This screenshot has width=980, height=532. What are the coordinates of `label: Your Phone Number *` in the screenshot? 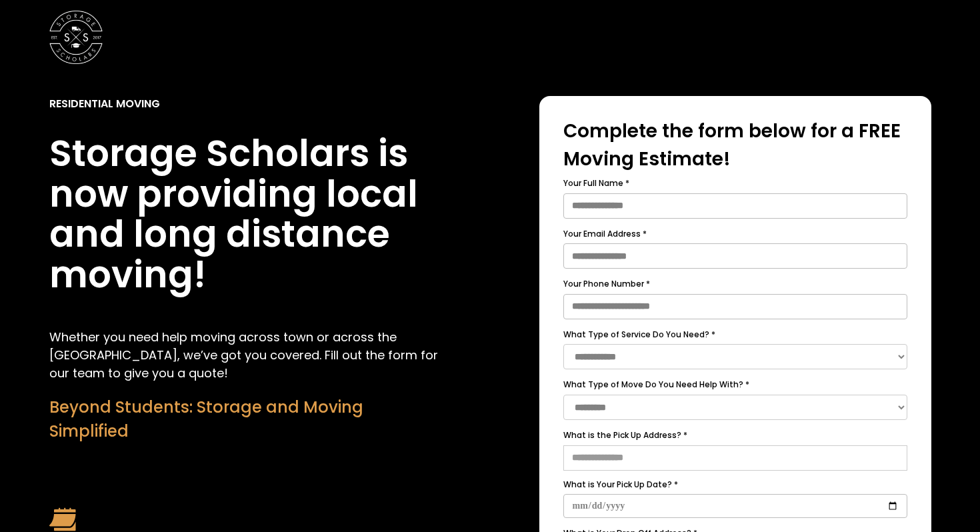 It's located at (735, 284).